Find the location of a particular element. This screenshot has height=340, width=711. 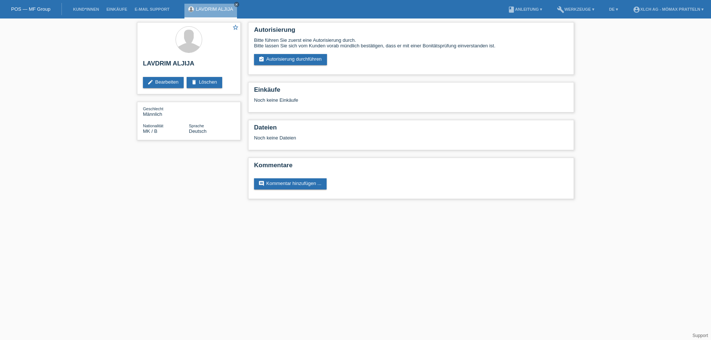

a: deleteLöschen is located at coordinates (204, 83).